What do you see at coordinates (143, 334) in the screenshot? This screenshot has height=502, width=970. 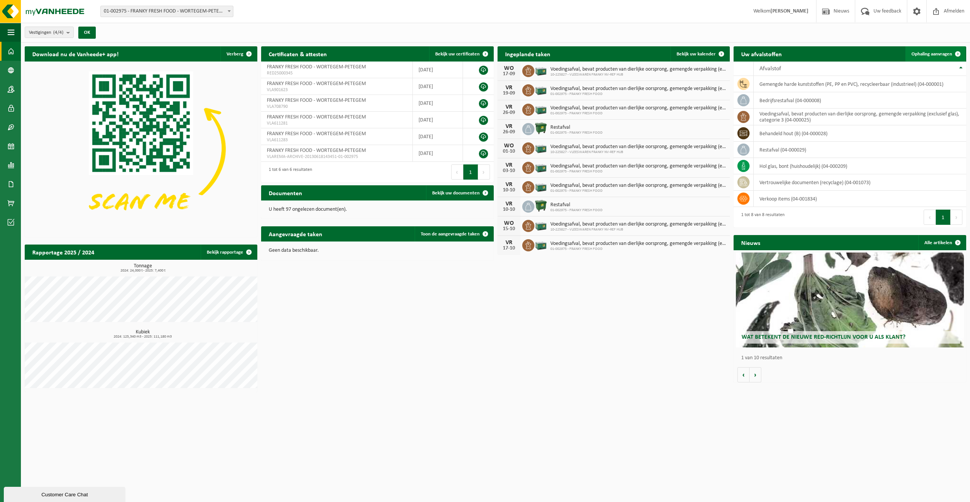 I see `h3: Kubiek` at bounding box center [143, 334].